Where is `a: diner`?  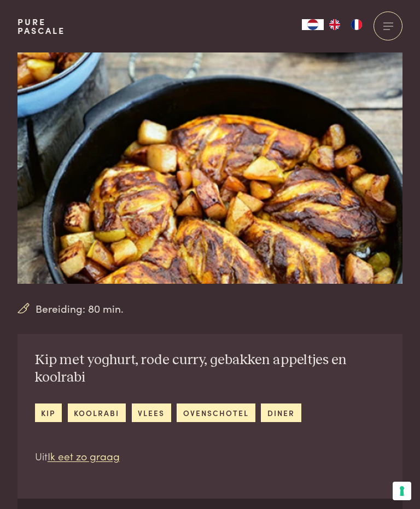
a: diner is located at coordinates (281, 412).